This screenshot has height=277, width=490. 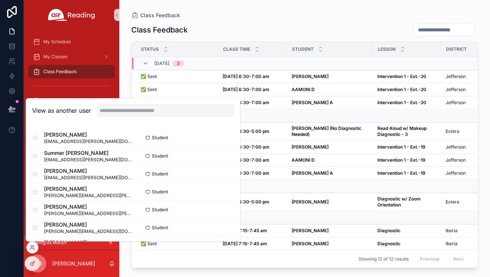 I want to click on div: 3, so click(x=178, y=63).